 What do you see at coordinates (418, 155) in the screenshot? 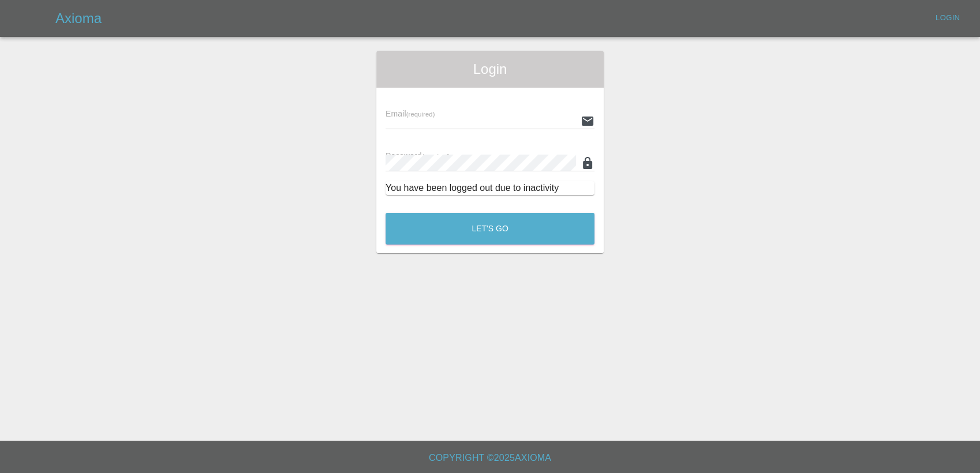
I see `span: Password` at bounding box center [418, 155].